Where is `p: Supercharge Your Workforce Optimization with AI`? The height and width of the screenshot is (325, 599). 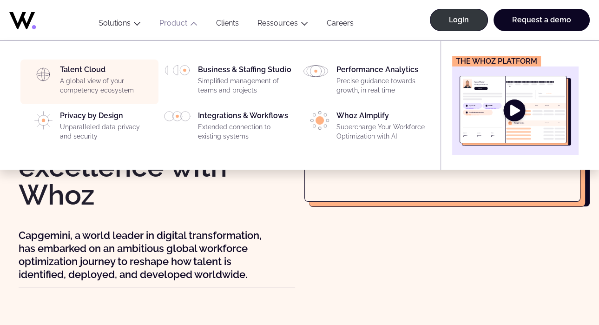
p: Supercharge Your Workforce Optimization with AI is located at coordinates (383, 132).